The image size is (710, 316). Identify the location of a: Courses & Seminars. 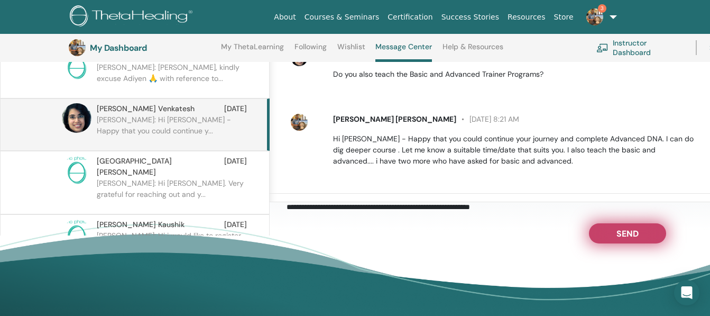
(342, 17).